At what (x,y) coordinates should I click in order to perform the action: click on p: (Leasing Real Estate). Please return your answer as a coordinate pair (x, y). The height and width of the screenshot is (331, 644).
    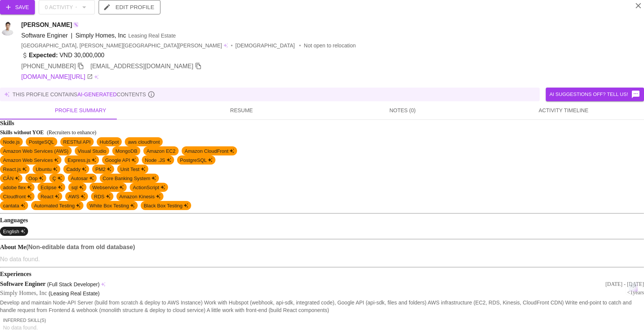
    Looking at the image, I should click on (74, 294).